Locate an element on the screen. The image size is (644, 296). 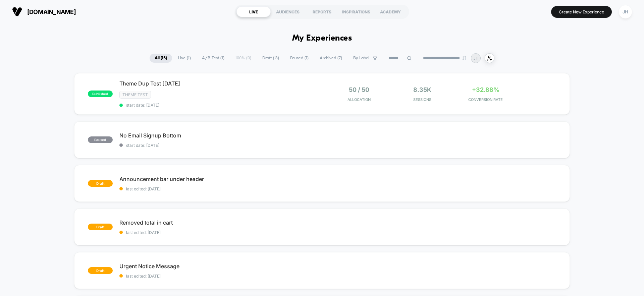
span: Archived ( 7 ) is located at coordinates (331, 58).